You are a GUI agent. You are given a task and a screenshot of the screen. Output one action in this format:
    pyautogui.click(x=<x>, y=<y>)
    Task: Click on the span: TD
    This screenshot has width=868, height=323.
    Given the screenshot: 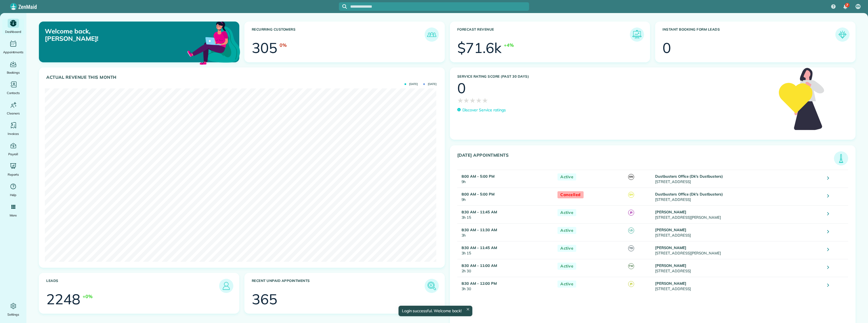 What is the action you would take?
    pyautogui.click(x=631, y=248)
    